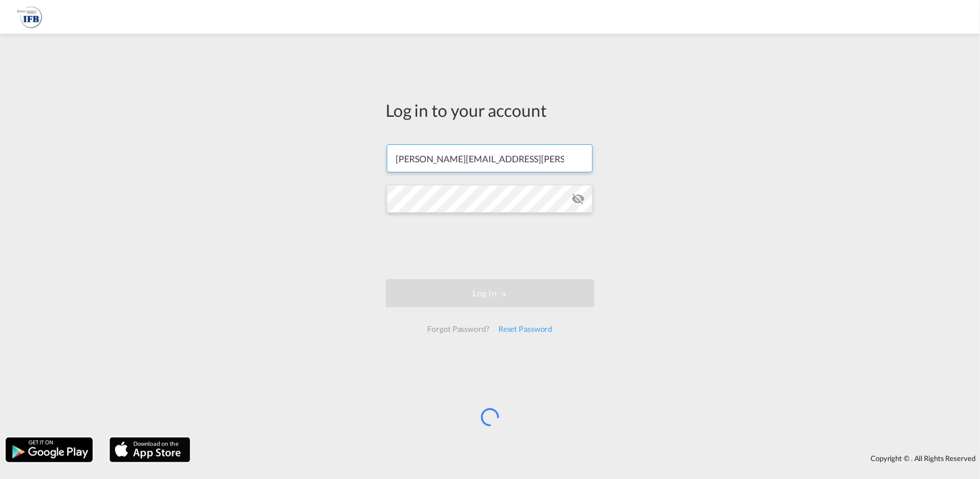 This screenshot has height=479, width=980. I want to click on div: Reset Password, so click(526, 329).